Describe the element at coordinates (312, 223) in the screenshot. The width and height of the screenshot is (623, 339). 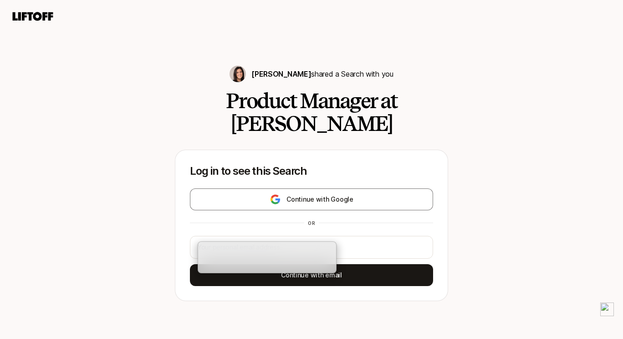
I see `div: or` at that location.